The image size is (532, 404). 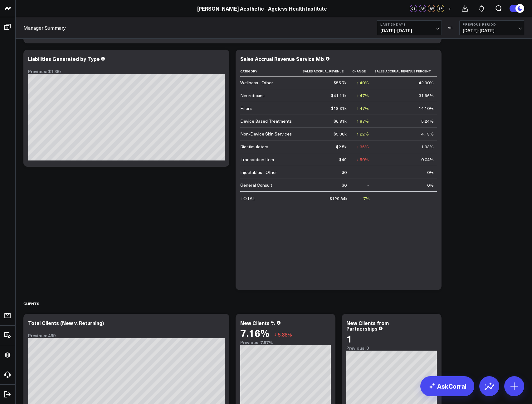 I want to click on div: Sales Accrual Revenue Service Mix, so click(x=282, y=59).